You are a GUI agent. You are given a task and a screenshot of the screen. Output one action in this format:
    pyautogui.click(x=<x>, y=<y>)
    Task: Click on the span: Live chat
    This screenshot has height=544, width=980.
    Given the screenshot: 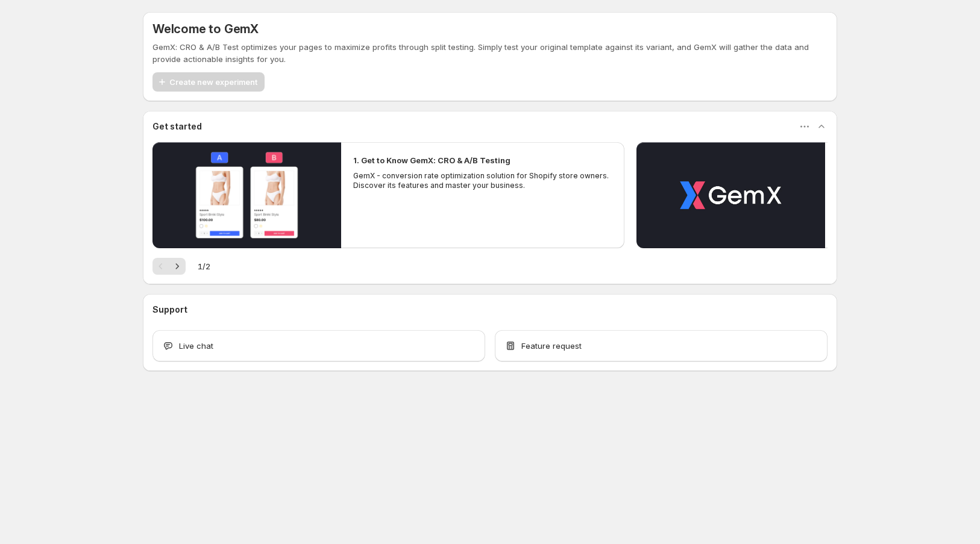 What is the action you would take?
    pyautogui.click(x=196, y=346)
    